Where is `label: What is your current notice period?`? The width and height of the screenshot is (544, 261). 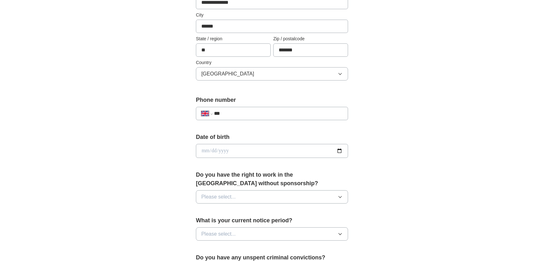 label: What is your current notice period? is located at coordinates (272, 220).